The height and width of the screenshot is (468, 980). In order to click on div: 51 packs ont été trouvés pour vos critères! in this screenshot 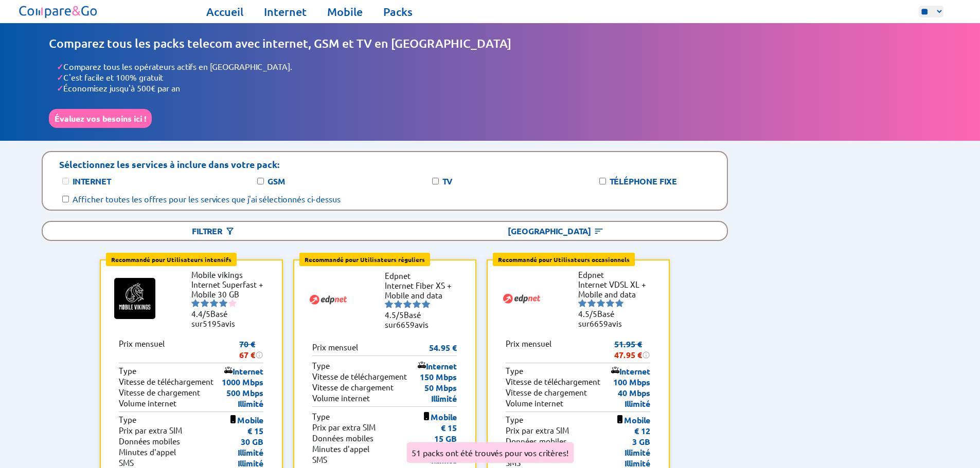, I will do `click(489, 452)`.